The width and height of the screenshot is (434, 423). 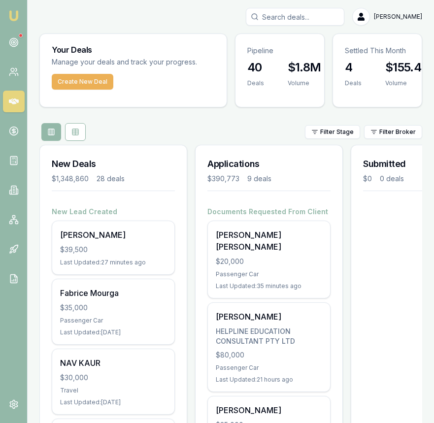 What do you see at coordinates (304, 67) in the screenshot?
I see `h3: $1.8M` at bounding box center [304, 67].